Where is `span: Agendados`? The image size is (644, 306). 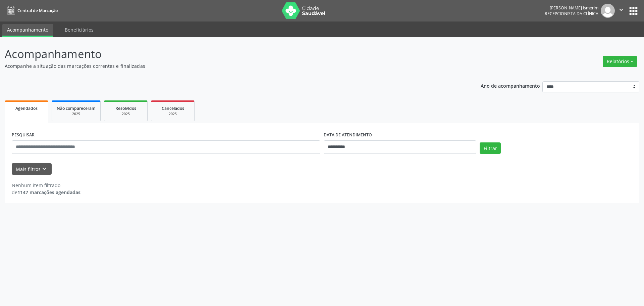
span: Agendados is located at coordinates (27, 108).